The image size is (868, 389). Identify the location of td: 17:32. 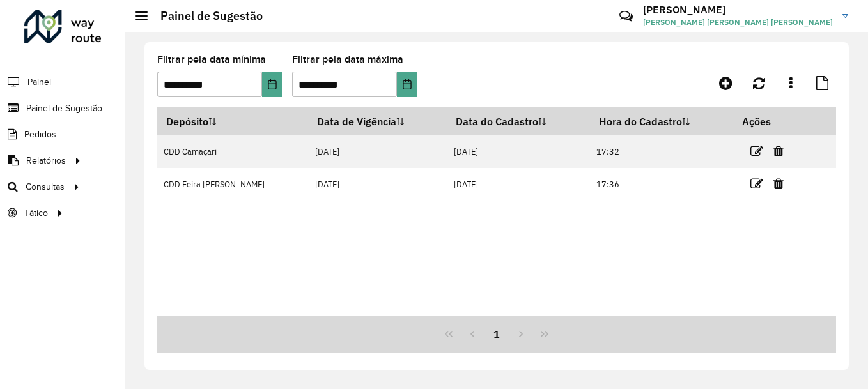
(661, 152).